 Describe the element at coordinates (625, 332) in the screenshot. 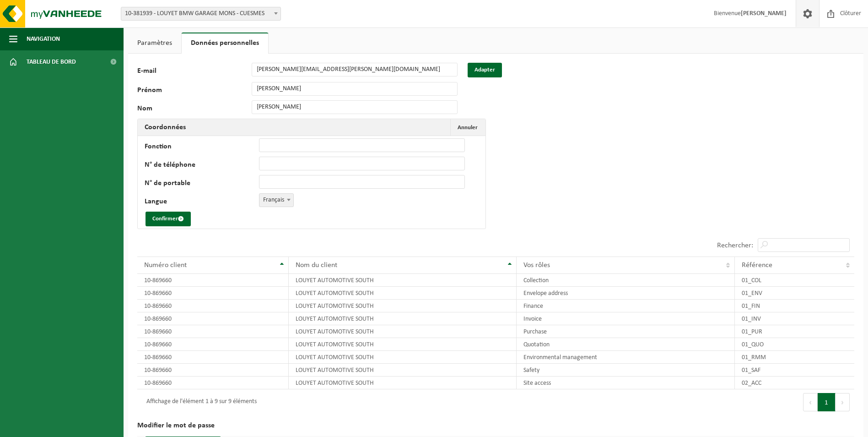

I see `td: Purchase` at that location.